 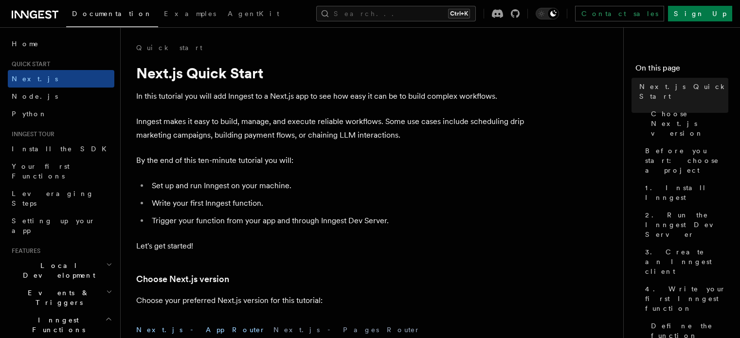 What do you see at coordinates (686, 299) in the screenshot?
I see `span: 4. Write your first Inngest function` at bounding box center [686, 299].